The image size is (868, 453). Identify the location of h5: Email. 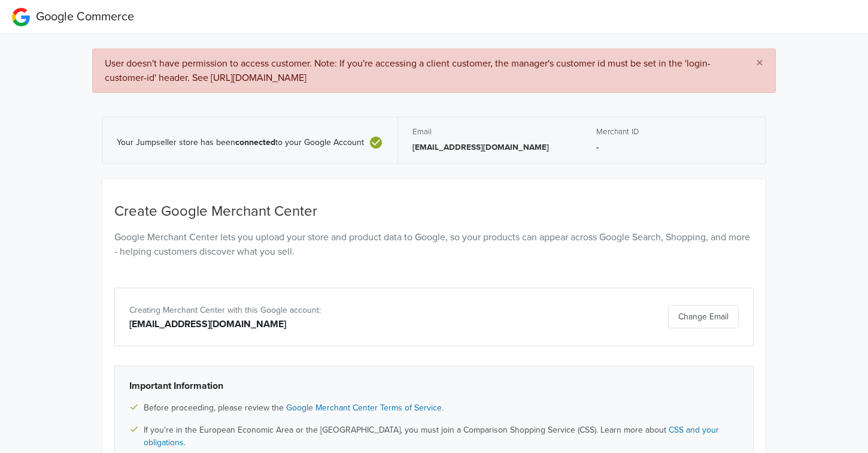
(490, 132).